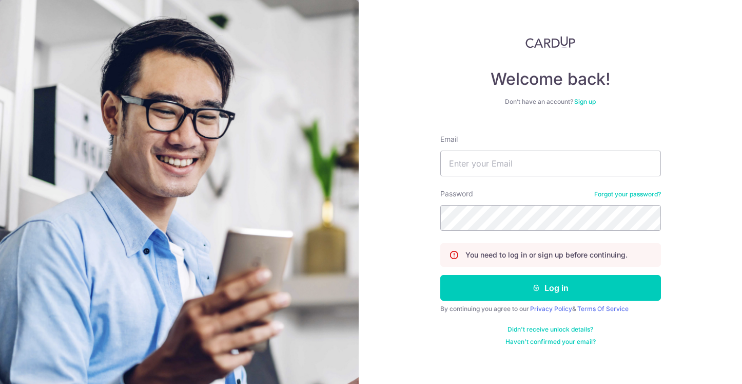 Image resolution: width=742 pixels, height=384 pixels. I want to click on label: Password, so click(457, 194).